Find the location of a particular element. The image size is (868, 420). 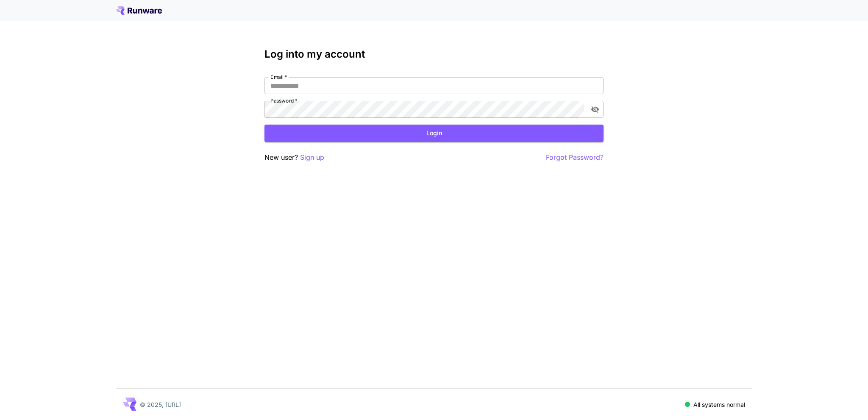

label: Password is located at coordinates (284, 100).